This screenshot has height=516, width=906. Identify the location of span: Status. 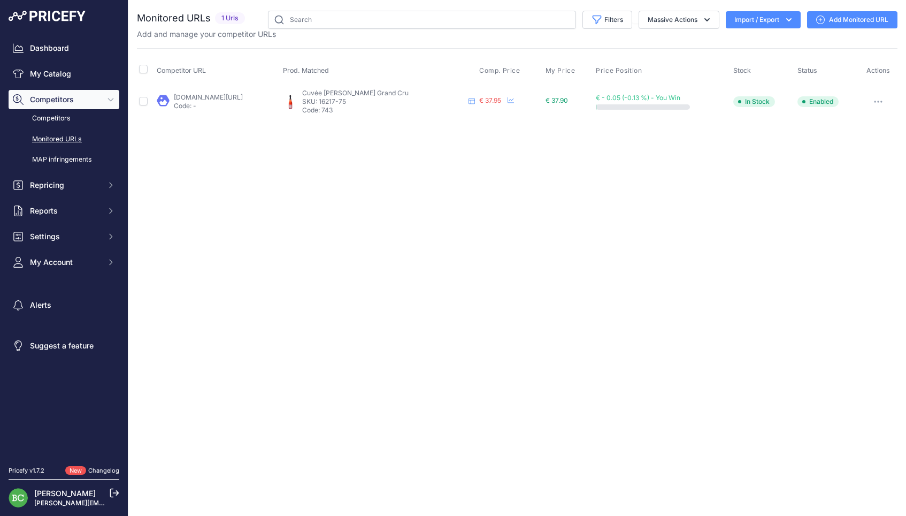
(807, 70).